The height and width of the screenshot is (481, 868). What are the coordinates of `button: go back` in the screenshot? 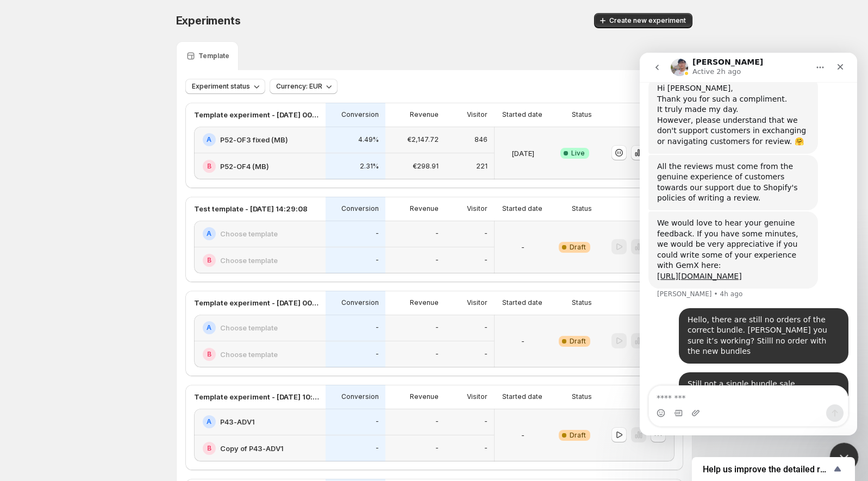 It's located at (18, 14).